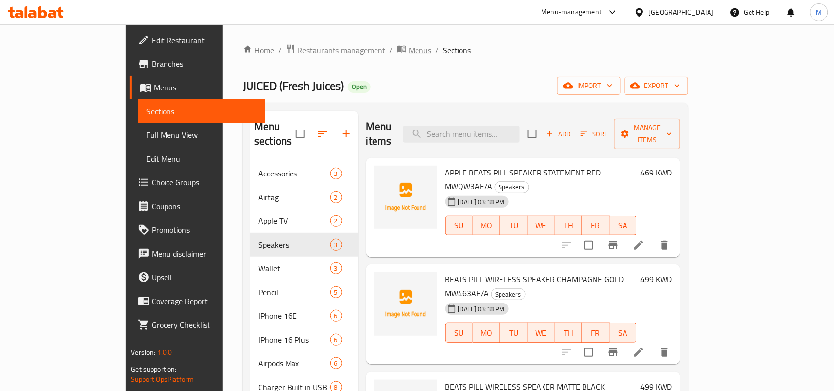  Describe the element at coordinates (294, 197) in the screenshot. I see `span: Airtag` at that location.